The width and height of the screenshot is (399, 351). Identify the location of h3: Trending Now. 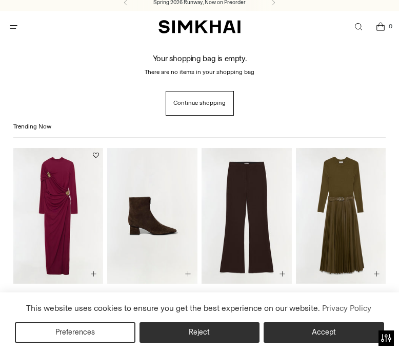
(200, 126).